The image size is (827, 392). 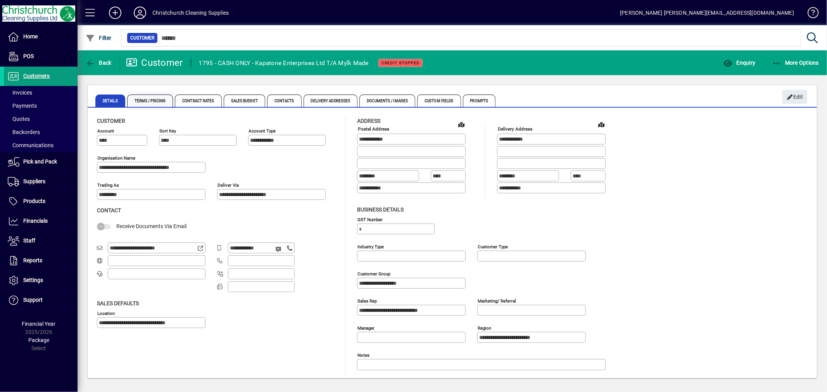 What do you see at coordinates (33, 261) in the screenshot?
I see `span: Reports` at bounding box center [33, 261].